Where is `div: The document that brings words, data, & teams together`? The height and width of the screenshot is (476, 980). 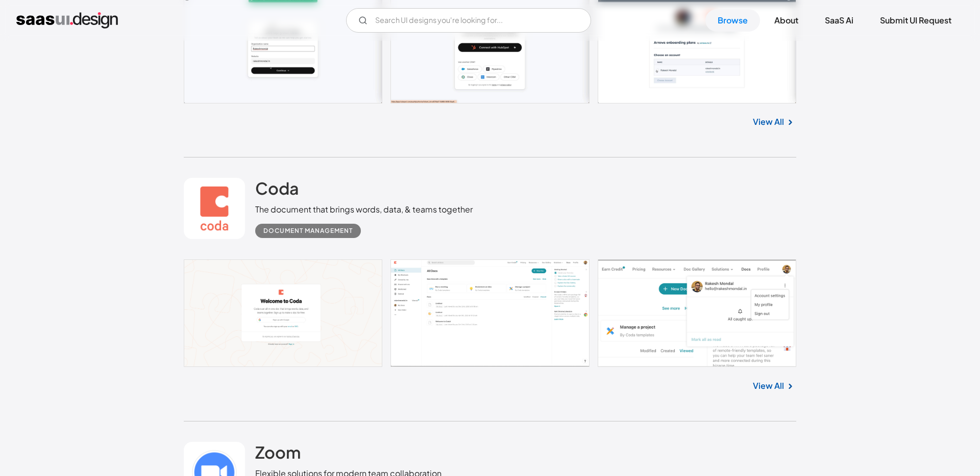 div: The document that brings words, data, & teams together is located at coordinates (364, 210).